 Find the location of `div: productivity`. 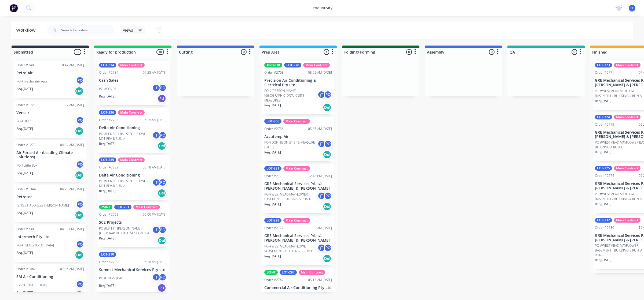

div: productivity is located at coordinates (322, 8).